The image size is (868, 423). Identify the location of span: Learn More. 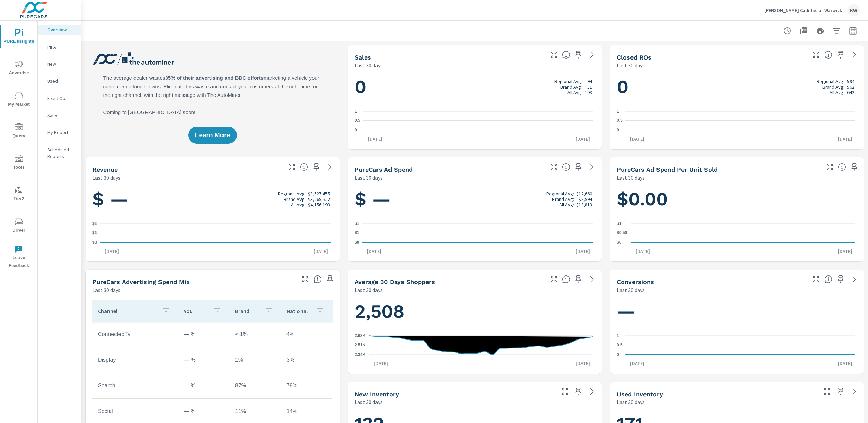
(213, 135).